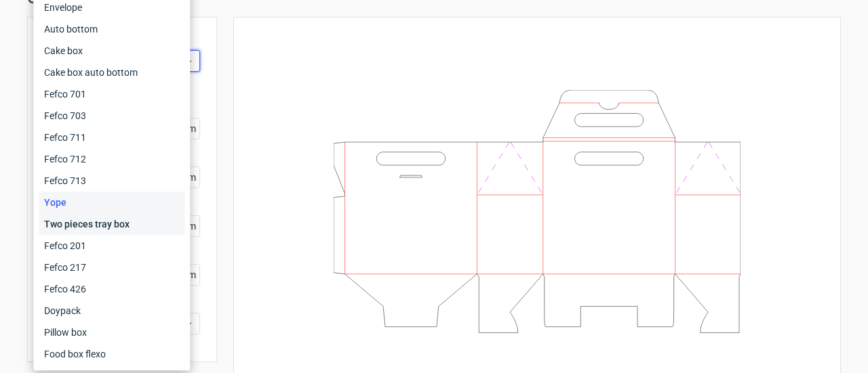  What do you see at coordinates (111, 224) in the screenshot?
I see `div: Two pieces tray box` at bounding box center [111, 224].